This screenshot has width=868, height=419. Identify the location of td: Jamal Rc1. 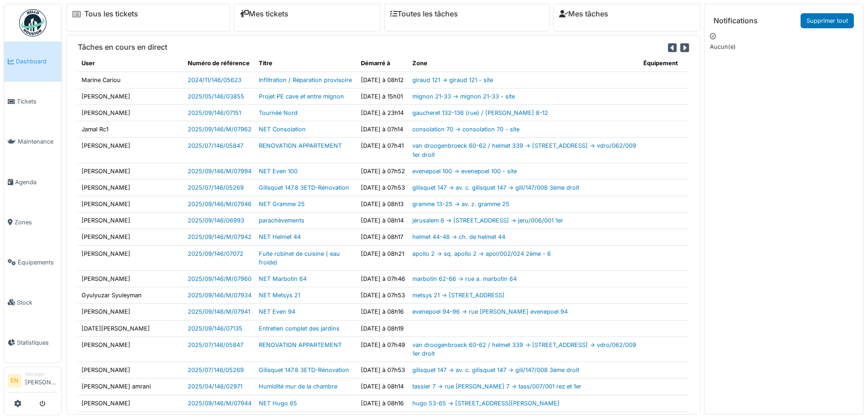
(131, 130).